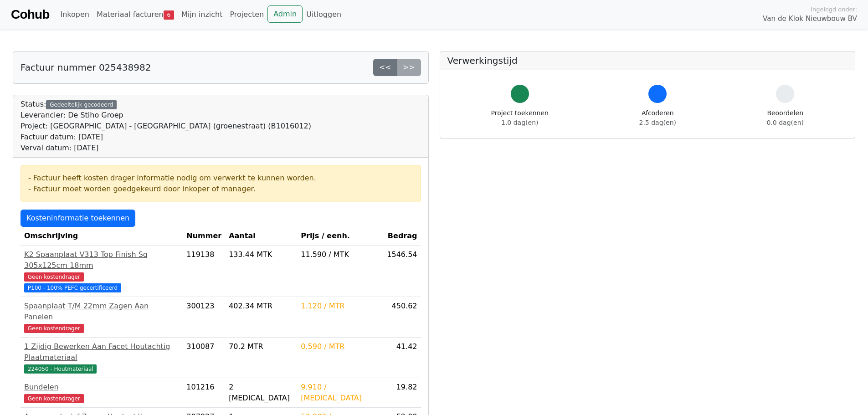  I want to click on div: Afcoderen, so click(657, 118).